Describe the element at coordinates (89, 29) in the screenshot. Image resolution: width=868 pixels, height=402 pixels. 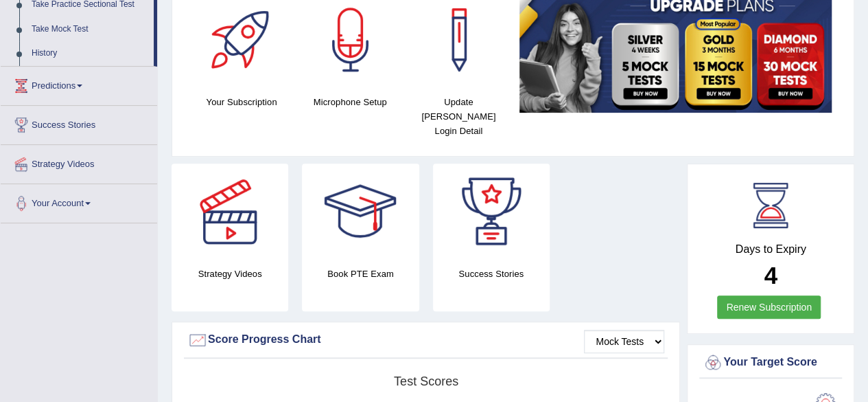
I see `a: Take Mock Test` at that location.